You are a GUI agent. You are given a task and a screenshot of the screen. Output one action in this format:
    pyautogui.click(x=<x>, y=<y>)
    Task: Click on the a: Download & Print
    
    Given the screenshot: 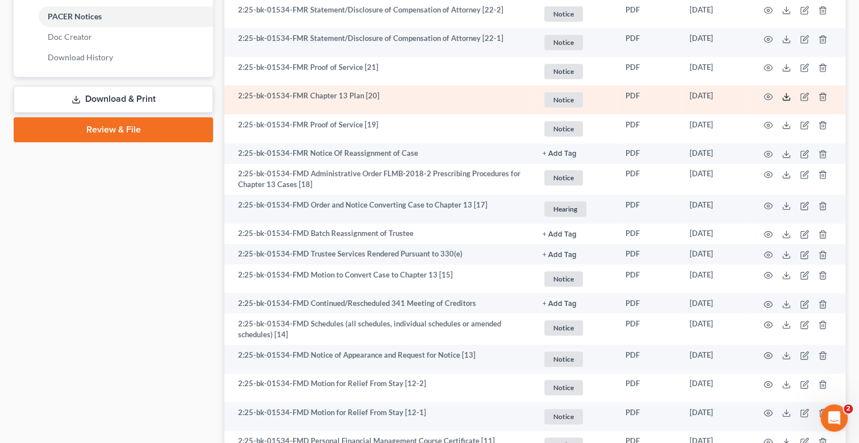 What is the action you would take?
    pyautogui.click(x=113, y=99)
    